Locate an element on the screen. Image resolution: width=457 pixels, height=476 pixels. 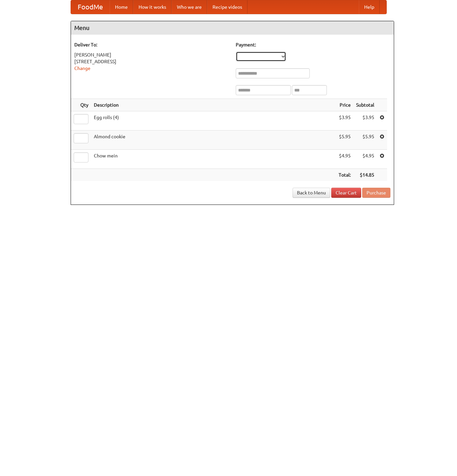
td: Chow mein is located at coordinates (213, 159).